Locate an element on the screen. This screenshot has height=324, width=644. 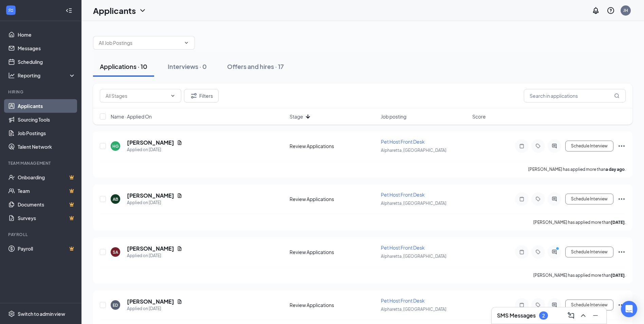
span: Stage is located at coordinates (296, 116).